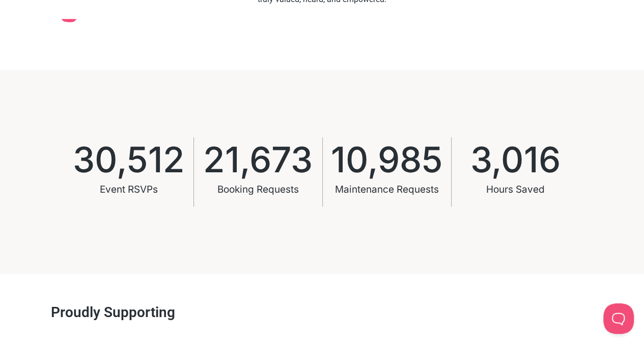 This screenshot has width=644, height=339. What do you see at coordinates (129, 190) in the screenshot?
I see `div: Event RSVPs` at bounding box center [129, 190].